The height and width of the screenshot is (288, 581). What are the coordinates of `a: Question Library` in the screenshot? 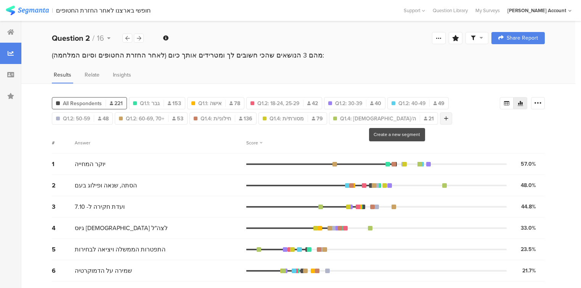 It's located at (450, 10).